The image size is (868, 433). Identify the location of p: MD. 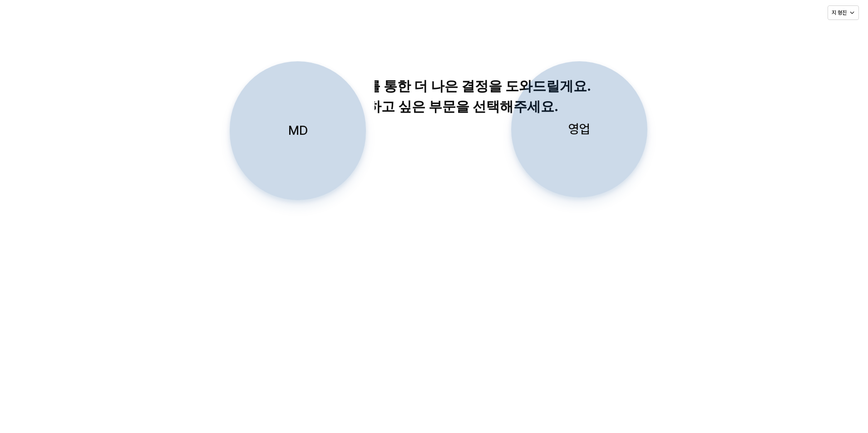
(298, 130).